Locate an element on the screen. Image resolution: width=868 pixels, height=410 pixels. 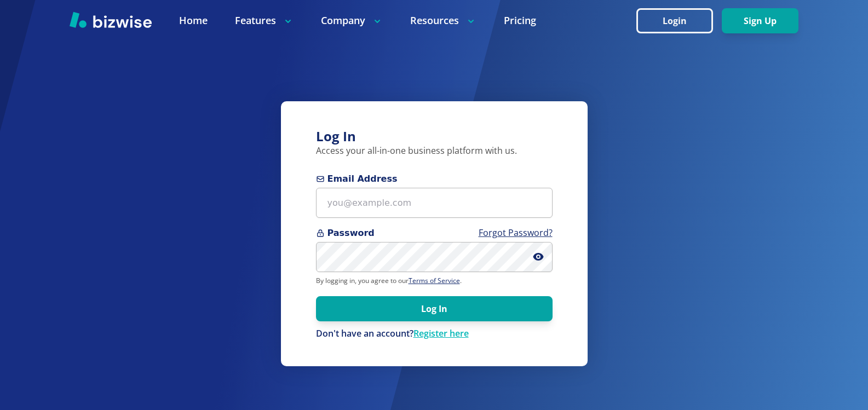
img: Bizwise Logo is located at coordinates (111, 20).